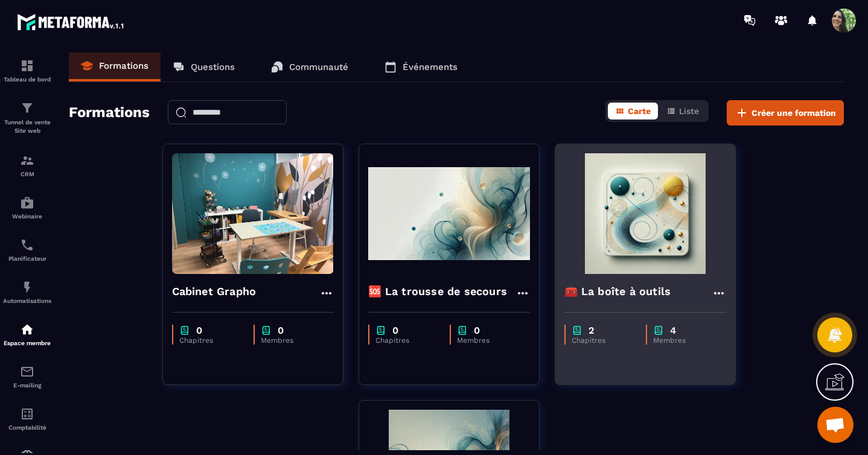 This screenshot has height=455, width=868. Describe the element at coordinates (673, 330) in the screenshot. I see `p: 4` at that location.